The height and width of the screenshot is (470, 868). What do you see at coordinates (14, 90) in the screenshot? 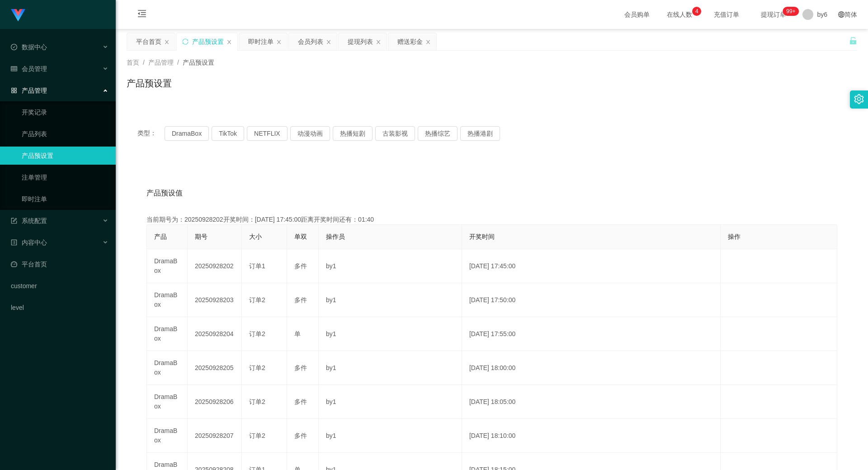
I see `i: 图标: appstore-o` at bounding box center [14, 90].